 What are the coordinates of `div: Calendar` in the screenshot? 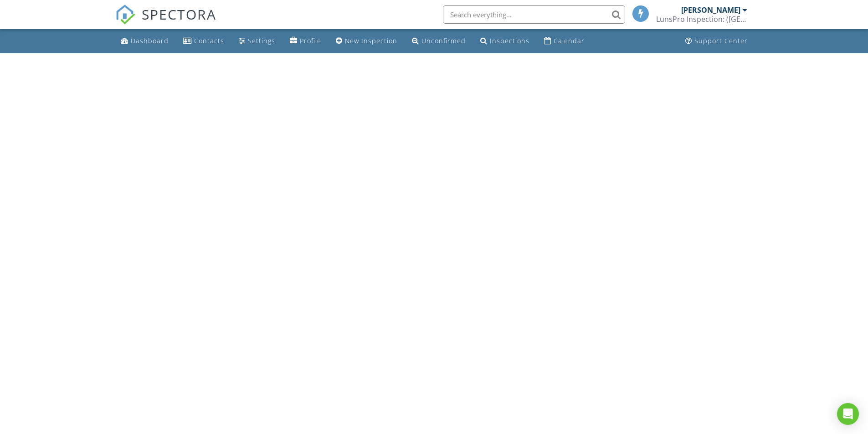 It's located at (569, 41).